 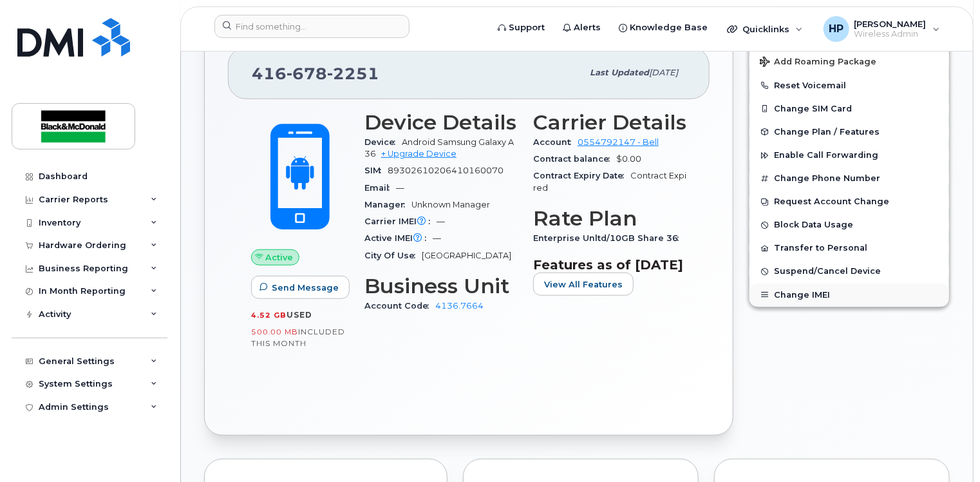 I want to click on span: SIM, so click(x=376, y=170).